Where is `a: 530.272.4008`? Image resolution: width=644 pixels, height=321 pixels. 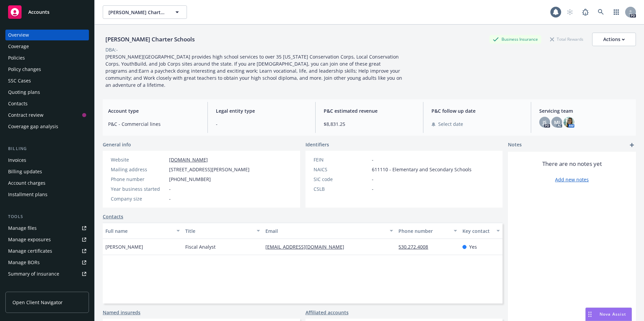 a: 530.272.4008 is located at coordinates (416, 247).